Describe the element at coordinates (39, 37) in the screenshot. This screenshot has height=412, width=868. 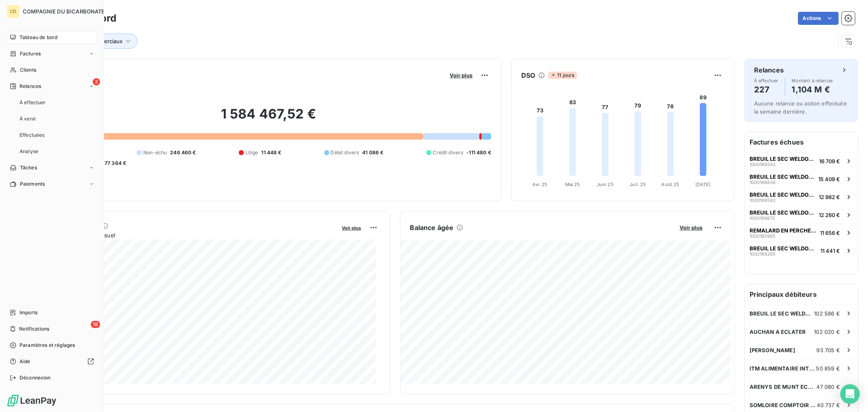
I see `span: Tableau de bord` at that location.